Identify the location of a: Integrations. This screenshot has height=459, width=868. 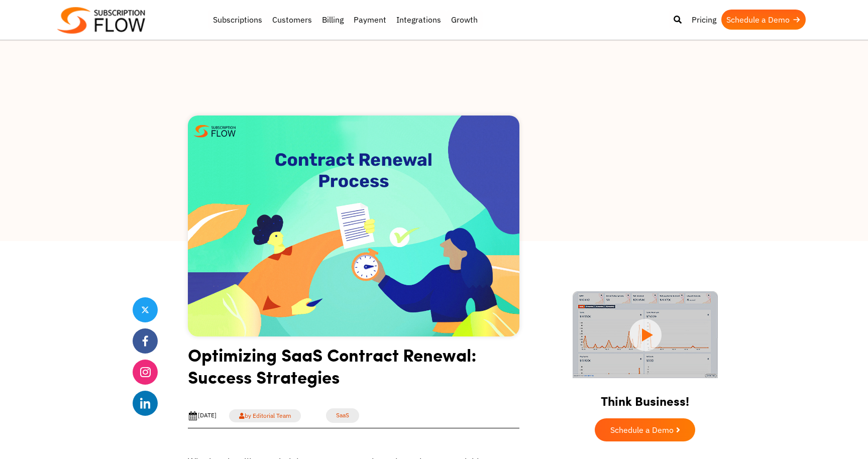
(418, 20).